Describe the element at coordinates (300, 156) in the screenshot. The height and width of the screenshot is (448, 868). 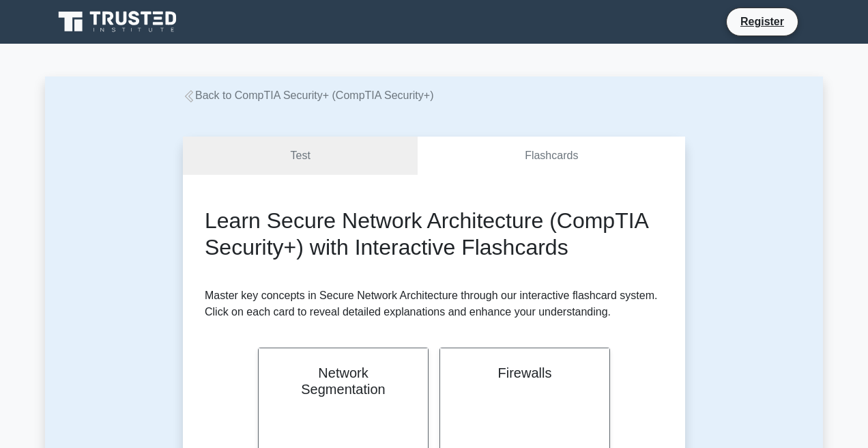
I see `a: Test` at that location.